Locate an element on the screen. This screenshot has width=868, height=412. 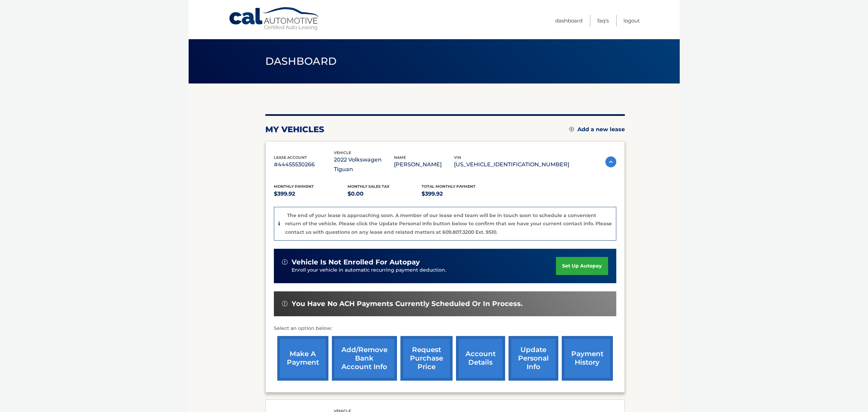
a: update personal info is located at coordinates (534, 358).